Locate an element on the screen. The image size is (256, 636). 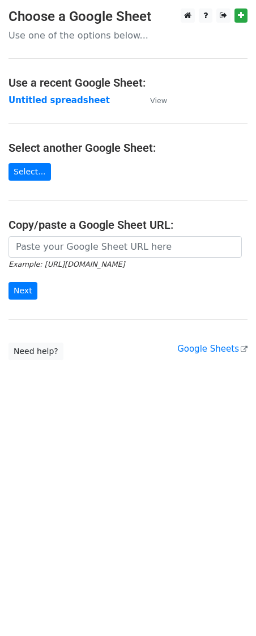
strong: Untitled spreadsheet is located at coordinates (59, 100).